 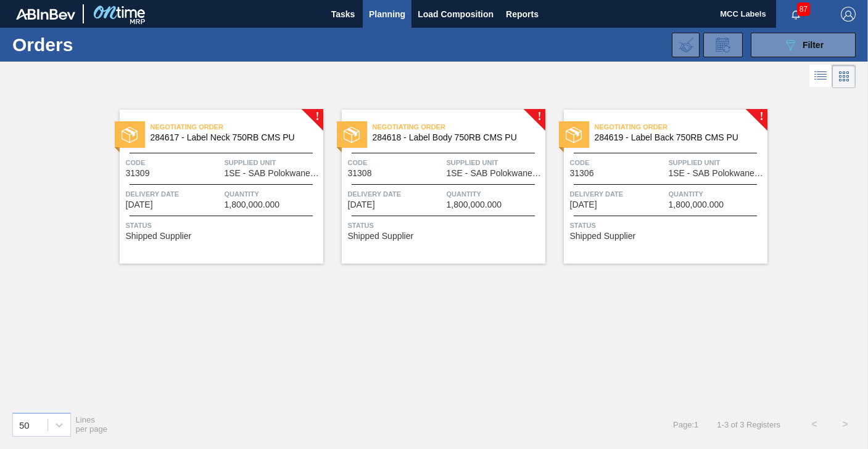 I want to click on a: !statusNegotiating Order284619 - Label Back 750RB CMS PUCode31306Supplied Unit1SE - SAB Polokwane..., so click(x=656, y=187).